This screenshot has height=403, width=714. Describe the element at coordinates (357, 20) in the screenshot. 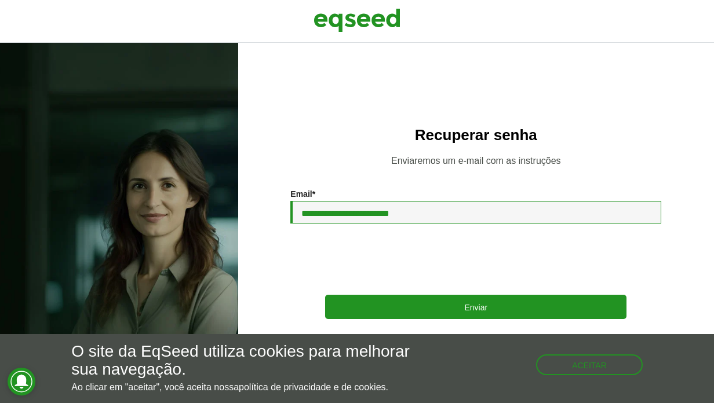

I see `img: EqSeed Logo` at that location.